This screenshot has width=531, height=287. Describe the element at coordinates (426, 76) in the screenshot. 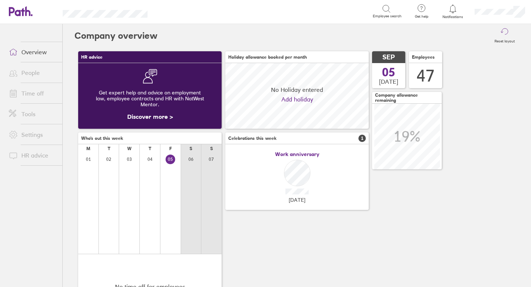

I see `div: 47` at that location.